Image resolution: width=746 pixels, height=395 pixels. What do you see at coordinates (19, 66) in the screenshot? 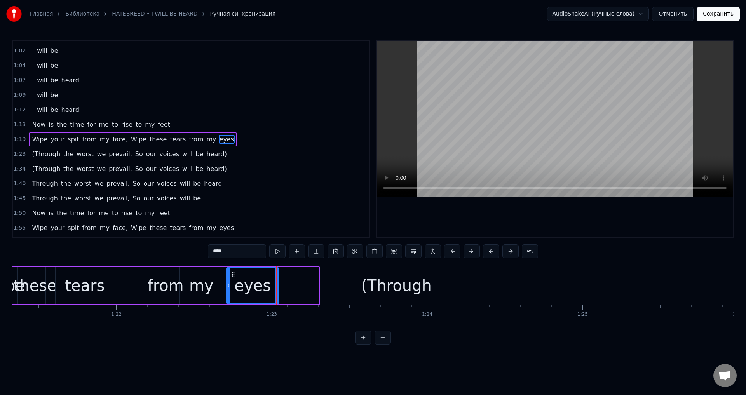
I see `span: 1:04` at bounding box center [19, 66].